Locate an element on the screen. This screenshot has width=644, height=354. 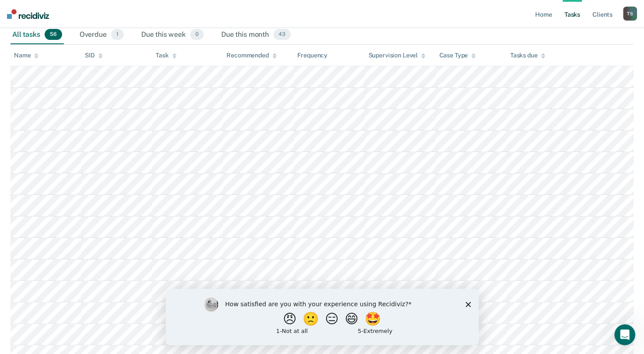
span: 1 is located at coordinates (117, 34).